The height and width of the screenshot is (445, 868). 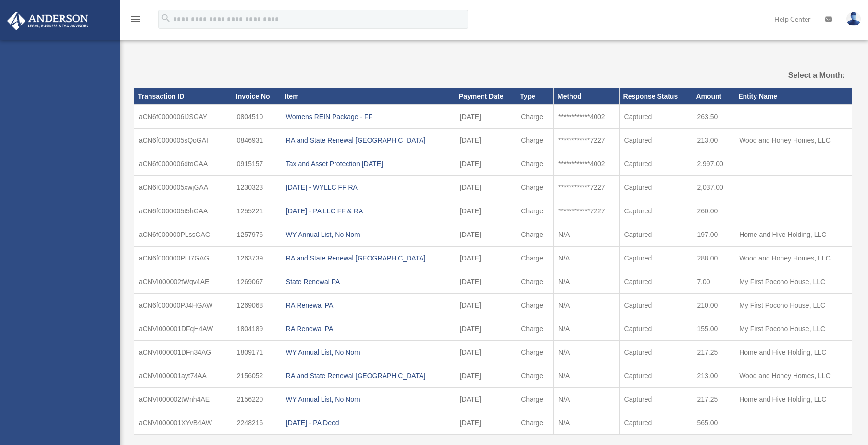 What do you see at coordinates (256, 96) in the screenshot?
I see `th: Invoice No` at bounding box center [256, 96].